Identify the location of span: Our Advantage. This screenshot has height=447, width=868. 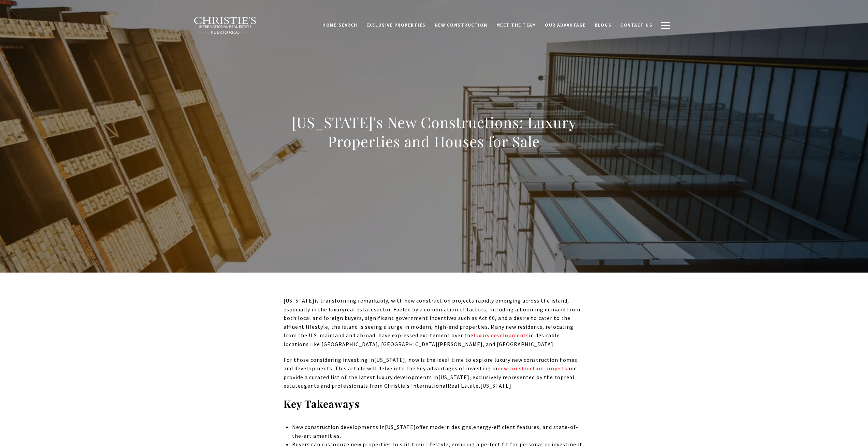
(565, 25).